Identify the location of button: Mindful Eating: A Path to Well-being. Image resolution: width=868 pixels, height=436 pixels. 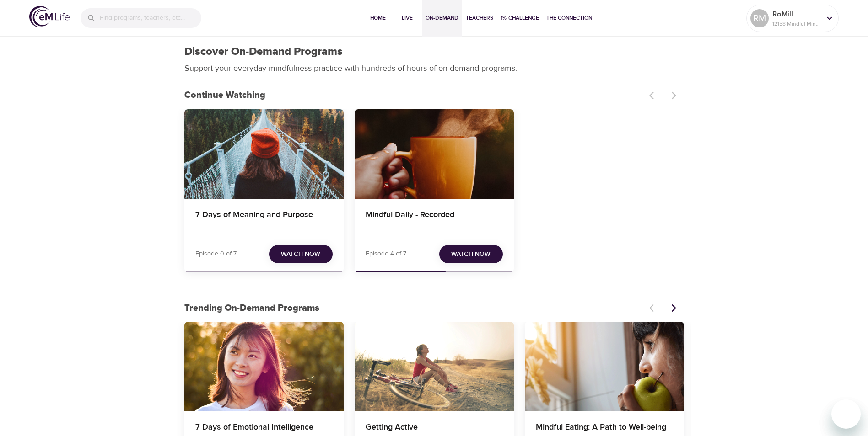
(605, 367).